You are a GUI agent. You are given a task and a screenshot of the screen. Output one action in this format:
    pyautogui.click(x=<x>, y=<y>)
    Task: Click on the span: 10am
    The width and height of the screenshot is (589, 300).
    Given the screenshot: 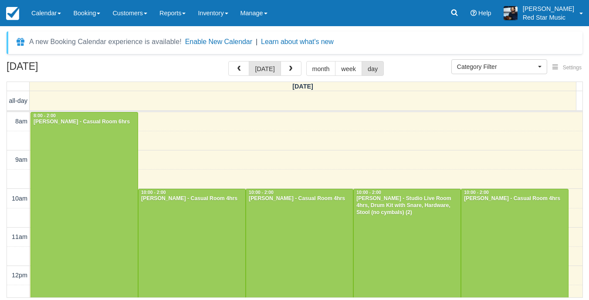 What is the action you would take?
    pyautogui.click(x=20, y=198)
    